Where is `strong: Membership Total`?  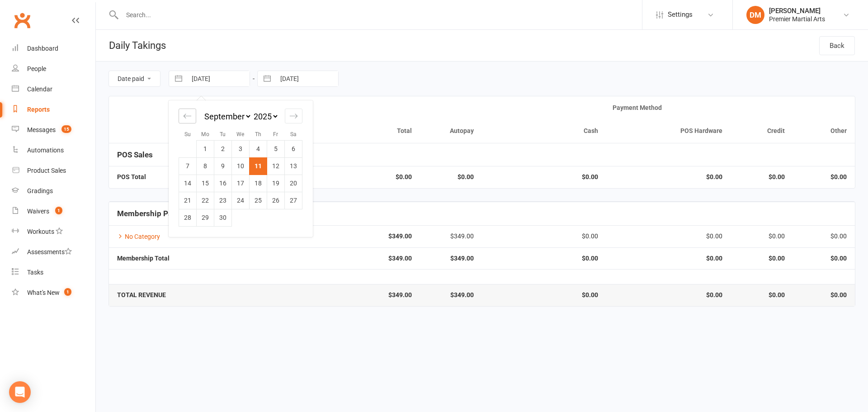 strong: Membership Total is located at coordinates (144, 258).